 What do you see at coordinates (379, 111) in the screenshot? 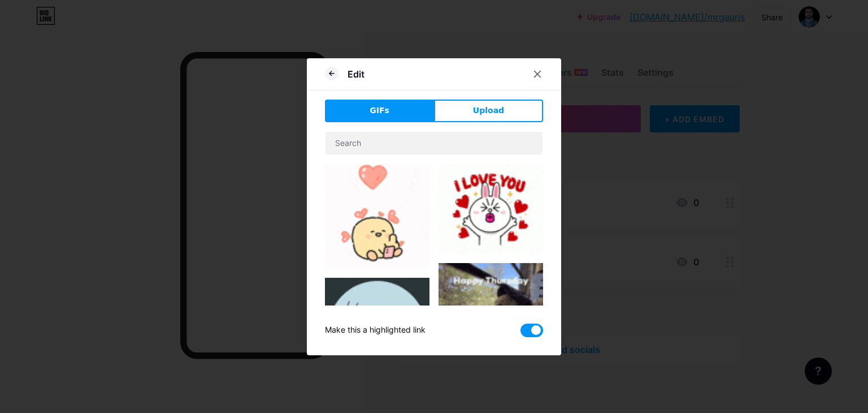
I see `button: GIFs` at bounding box center [379, 111].